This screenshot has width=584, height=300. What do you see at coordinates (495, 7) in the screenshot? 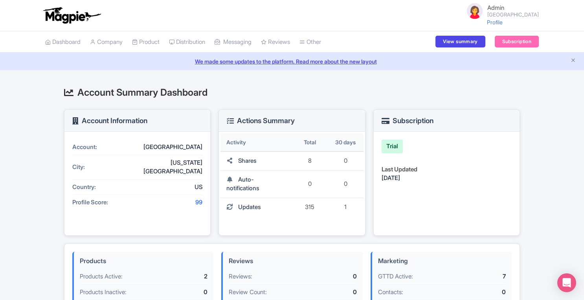
I see `span: Admin` at bounding box center [495, 7].